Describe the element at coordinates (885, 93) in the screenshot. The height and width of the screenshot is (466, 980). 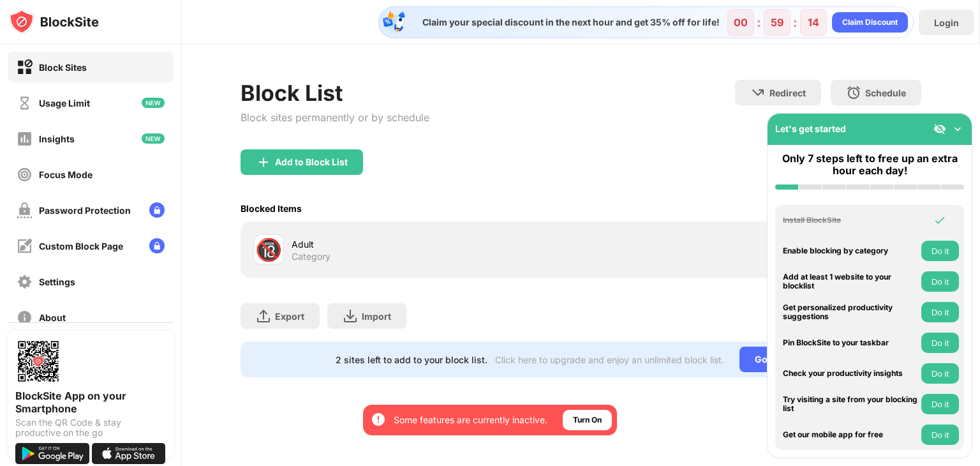
I see `div: Schedule` at that location.